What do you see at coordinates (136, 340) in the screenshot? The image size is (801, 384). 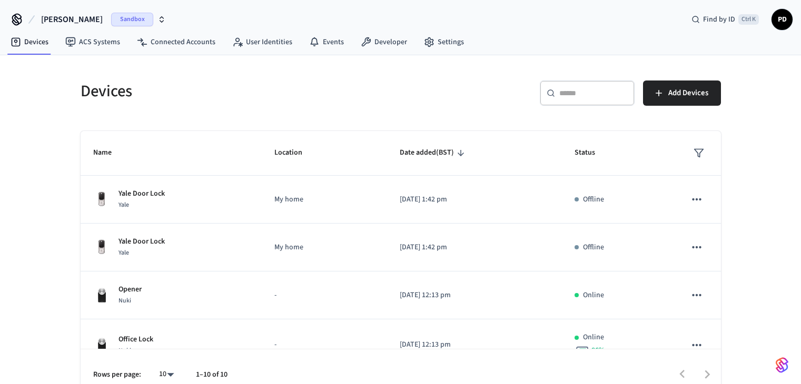 I see `p: Office Lock` at bounding box center [136, 340].